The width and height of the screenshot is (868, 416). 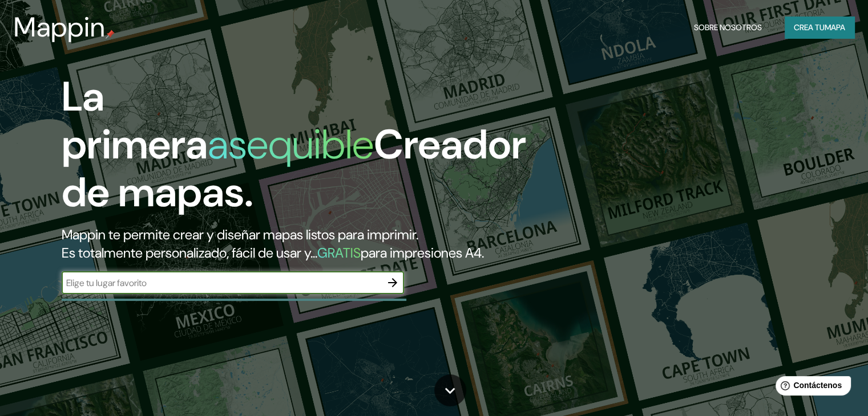 I want to click on font: Creador de mapas., so click(x=294, y=168).